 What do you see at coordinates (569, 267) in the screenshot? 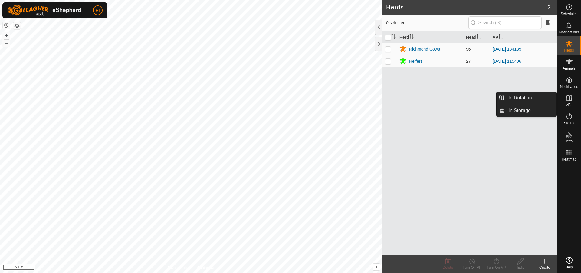
I see `span: Help` at bounding box center [569, 267].